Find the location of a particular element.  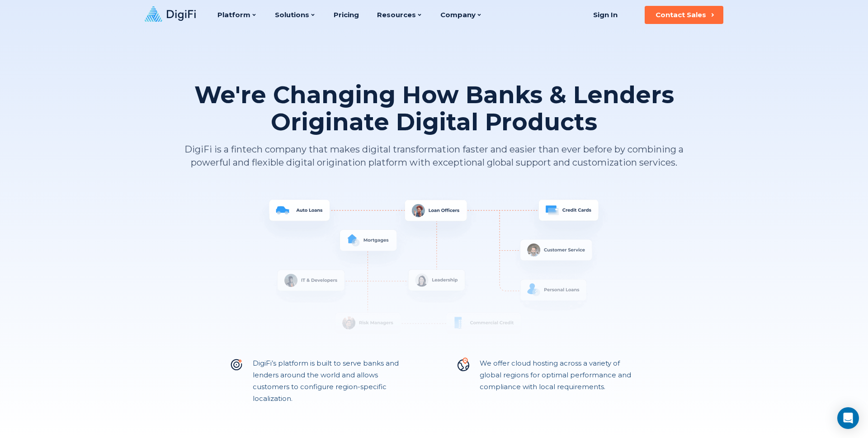

div: Contact Sales is located at coordinates (681, 15).